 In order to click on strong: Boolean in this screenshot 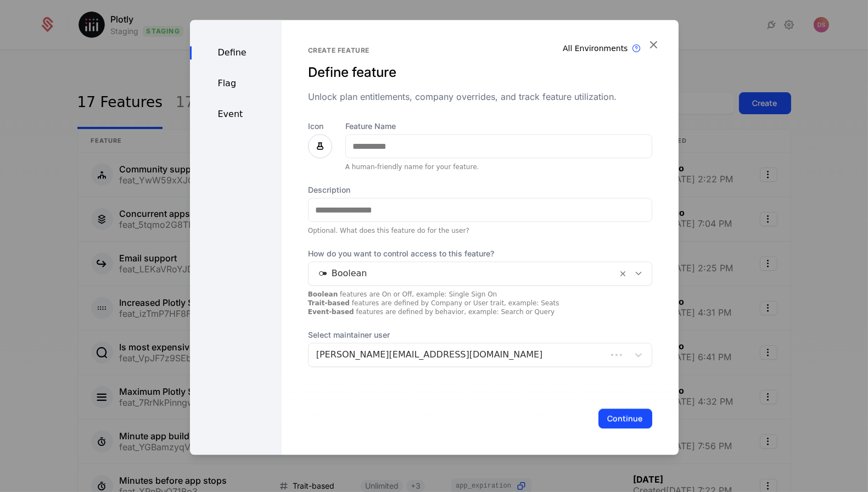, I will do `click(323, 295)`.